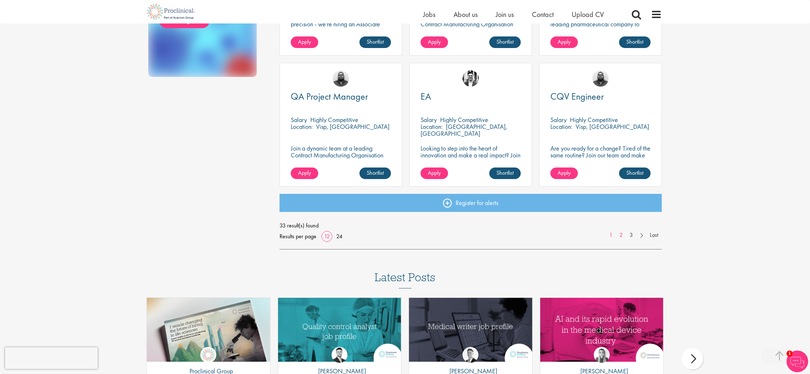 The image size is (810, 374). I want to click on img: AI and Its Impact on the Medical Device Industry | Proclinical, so click(601, 330).